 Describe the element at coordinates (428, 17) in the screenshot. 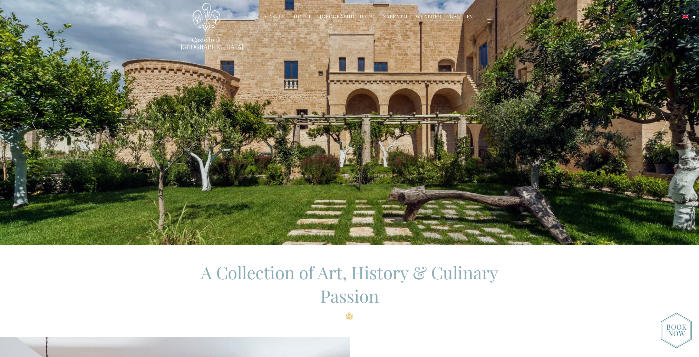

I see `a: Weather` at that location.